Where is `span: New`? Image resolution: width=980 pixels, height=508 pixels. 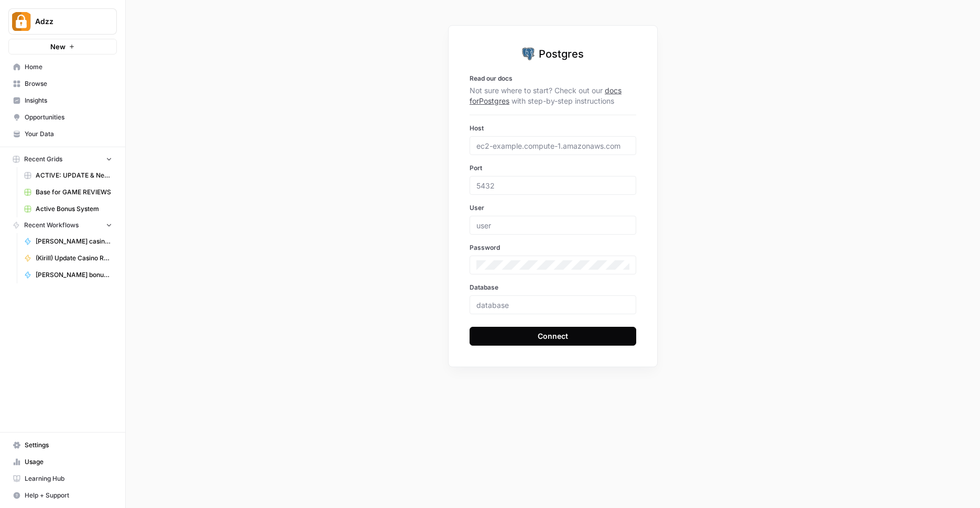 span: New is located at coordinates (58, 46).